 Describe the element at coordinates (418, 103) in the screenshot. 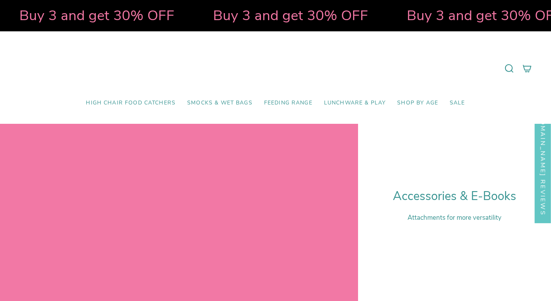

I see `div: Shop by Age` at that location.